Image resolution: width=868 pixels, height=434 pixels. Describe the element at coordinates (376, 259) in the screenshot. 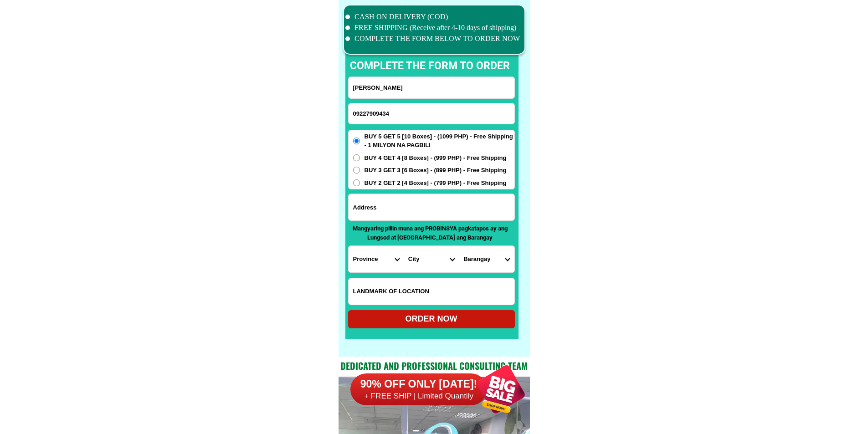

I see `select: Select province` at that location.